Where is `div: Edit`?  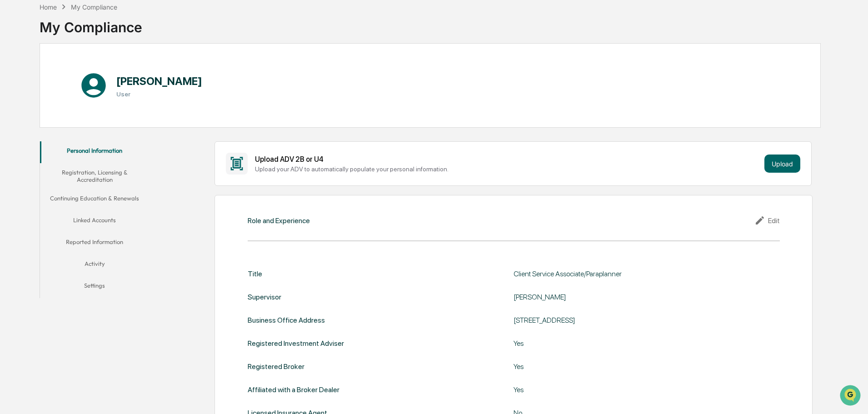
div: Edit is located at coordinates (767, 220).